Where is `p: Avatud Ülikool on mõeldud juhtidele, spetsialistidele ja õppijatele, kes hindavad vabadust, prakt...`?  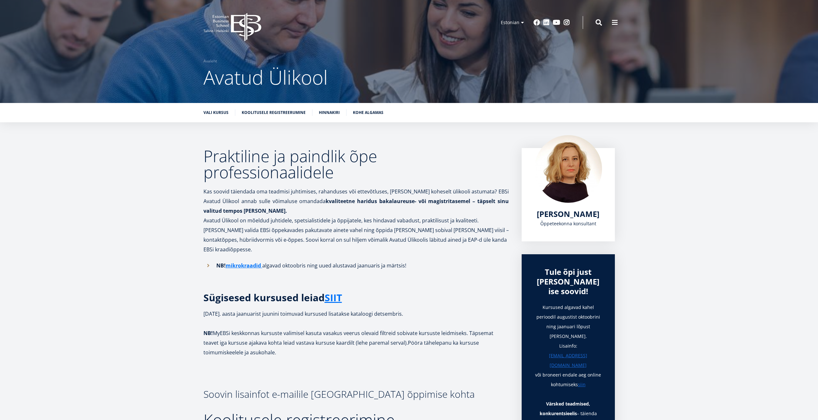 p: Avatud Ülikool on mõeldud juhtidele, spetsialistidele ja õppijatele, kes hindavad vabadust, prakt... is located at coordinates (356, 235).